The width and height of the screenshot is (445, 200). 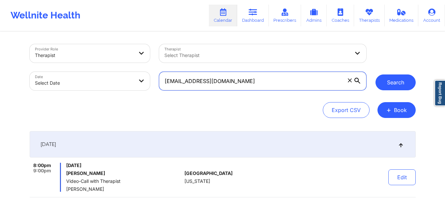 What do you see at coordinates (84, 83) in the screenshot?
I see `div: Select Date` at bounding box center [84, 83].